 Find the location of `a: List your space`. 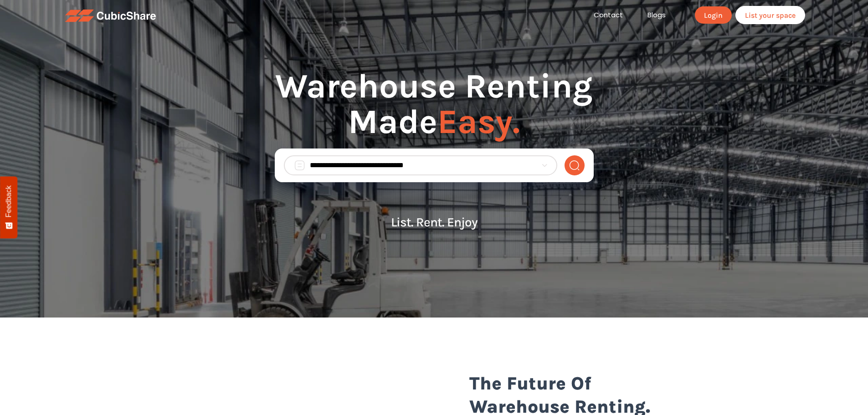

a: List your space is located at coordinates (770, 15).